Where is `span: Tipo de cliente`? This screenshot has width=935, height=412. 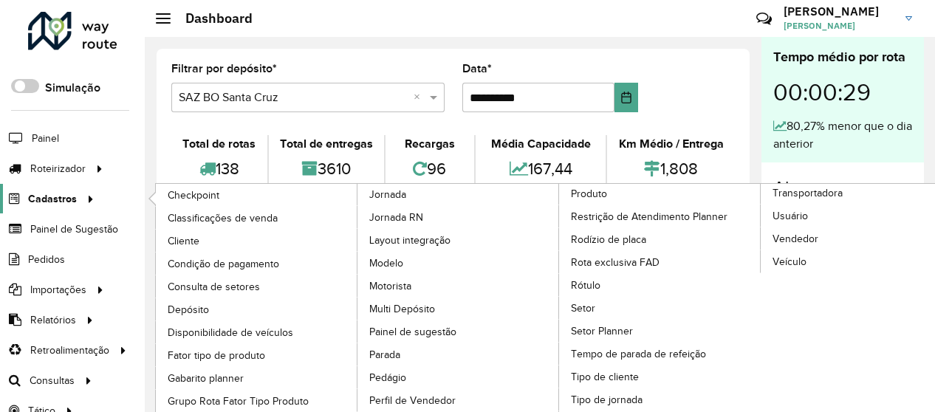 span: Tipo de cliente is located at coordinates (605, 377).